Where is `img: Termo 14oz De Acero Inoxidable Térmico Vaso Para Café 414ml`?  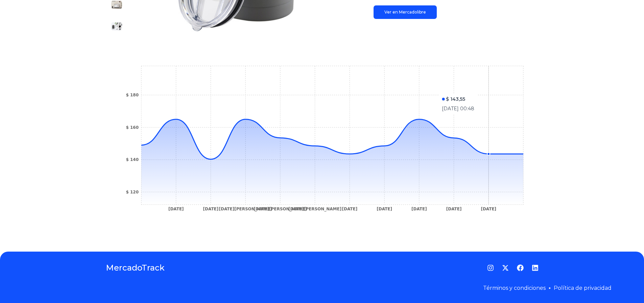 img: Termo 14oz De Acero Inoxidable Térmico Vaso Para Café 414ml is located at coordinates (117, 26).